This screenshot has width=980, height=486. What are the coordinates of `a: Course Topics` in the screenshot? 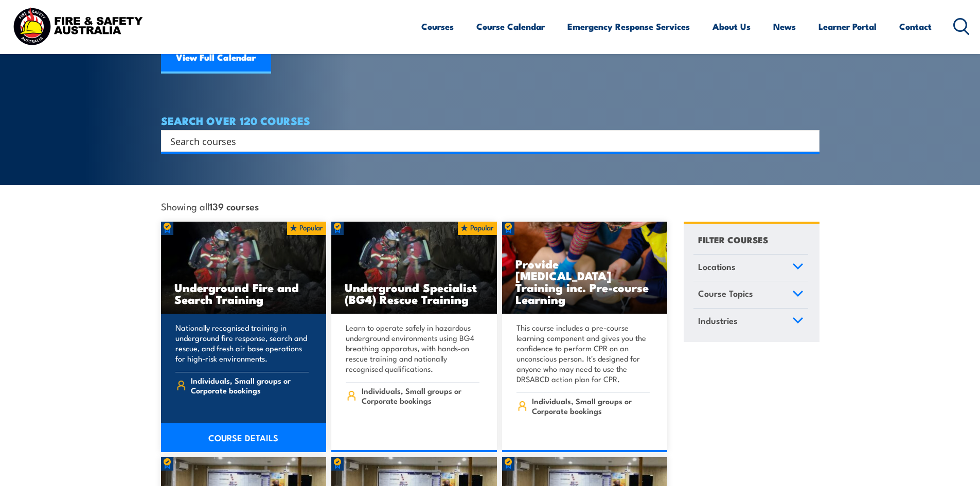 It's located at (750, 295).